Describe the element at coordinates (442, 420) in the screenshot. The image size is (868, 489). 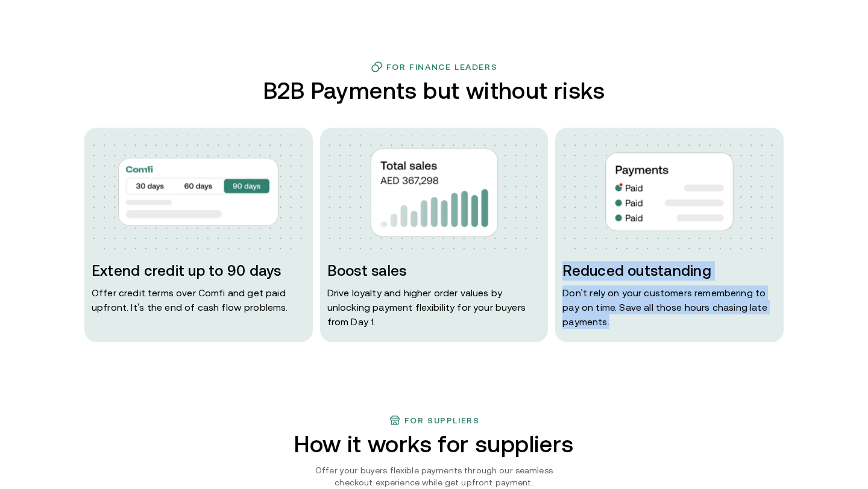
I see `h3: For suppliers` at that location.